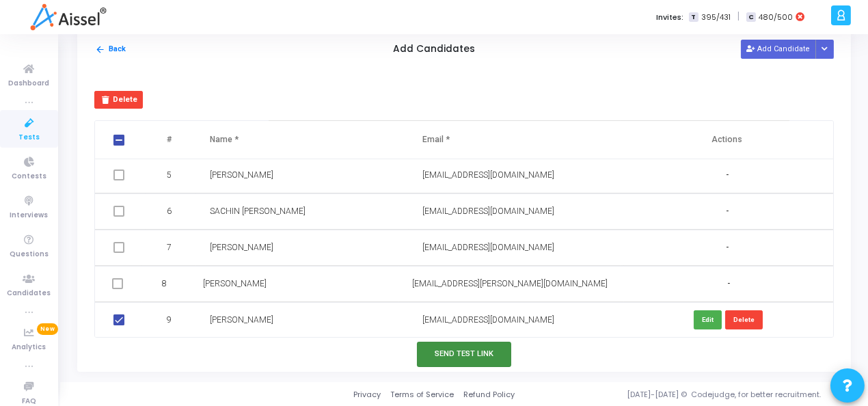 The height and width of the screenshot is (406, 868). I want to click on th: Email *, so click(515, 141).